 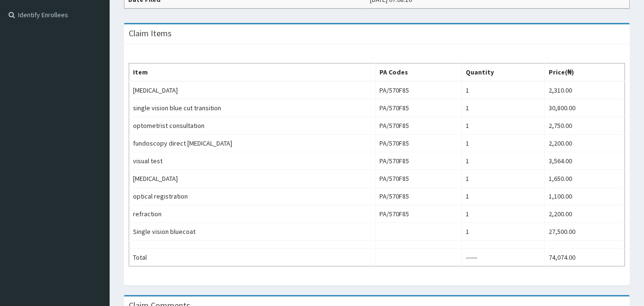 What do you see at coordinates (585, 73) in the screenshot?
I see `th: Price(₦)` at bounding box center [585, 73].